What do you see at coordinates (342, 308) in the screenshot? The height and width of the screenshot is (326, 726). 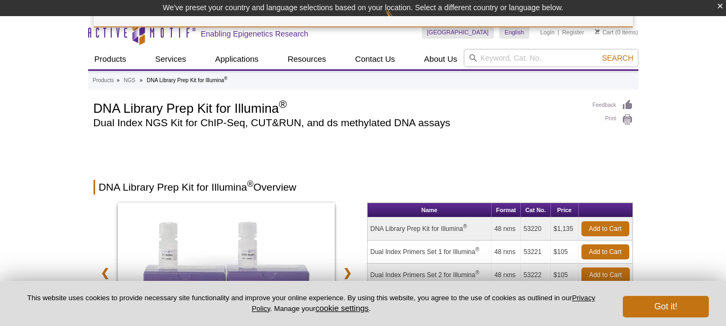 I see `button: cookie settings` at bounding box center [342, 308].